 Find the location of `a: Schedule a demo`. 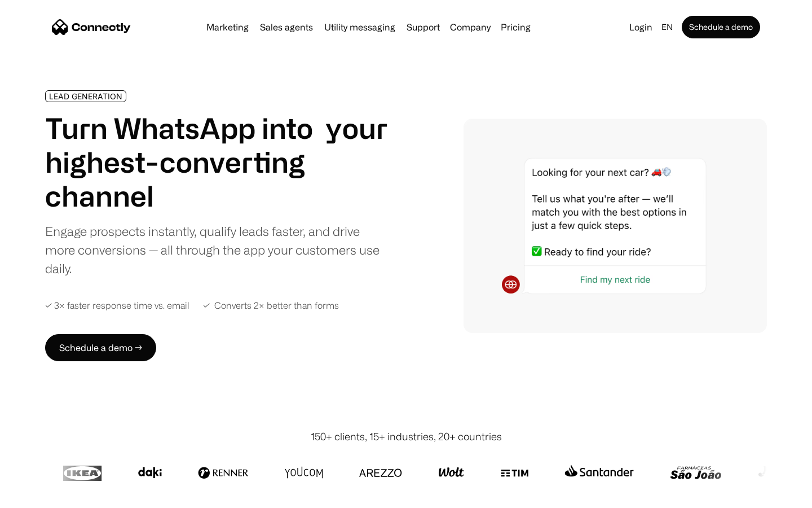

a: Schedule a demo is located at coordinates (721, 27).